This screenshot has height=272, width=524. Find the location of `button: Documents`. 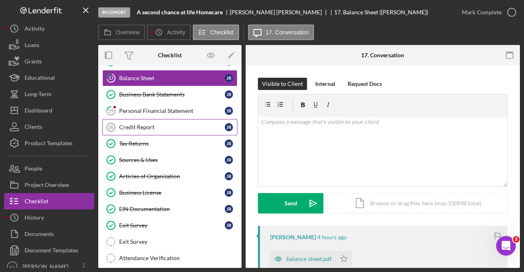

button: Documents is located at coordinates (49, 234).